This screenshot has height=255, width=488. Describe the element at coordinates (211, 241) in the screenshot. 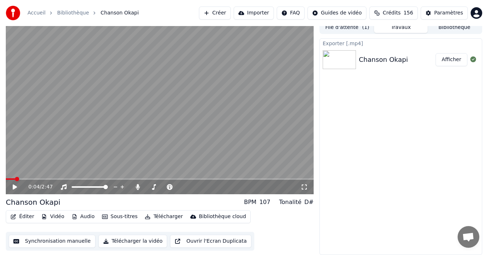

I see `button: Ouvrir l'Ecran Duplicata` at that location.